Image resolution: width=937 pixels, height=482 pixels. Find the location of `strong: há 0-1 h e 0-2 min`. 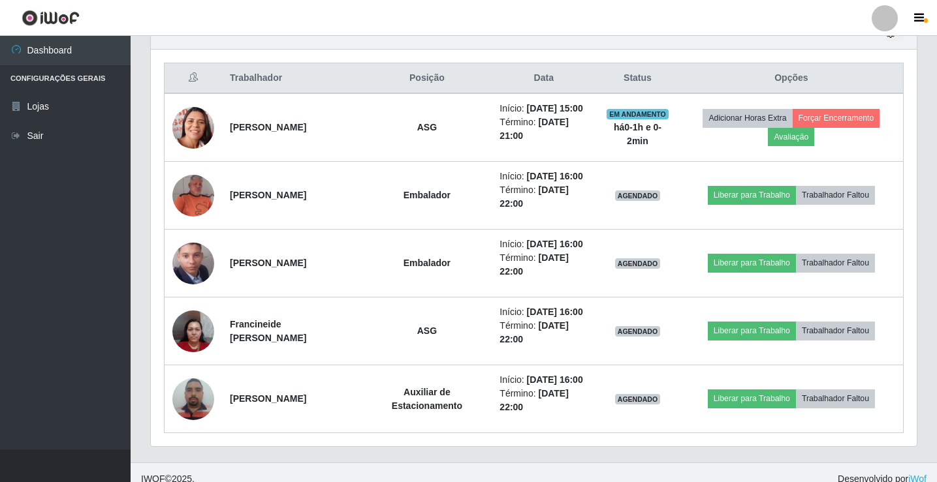

strong: há 0-1 h e 0-2 min is located at coordinates (637, 134).